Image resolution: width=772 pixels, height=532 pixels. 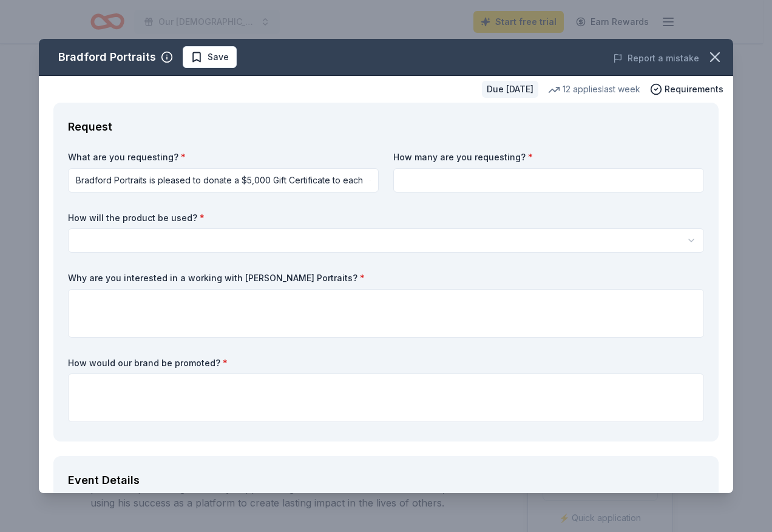 What do you see at coordinates (218, 57) in the screenshot?
I see `span: Save` at bounding box center [218, 57].